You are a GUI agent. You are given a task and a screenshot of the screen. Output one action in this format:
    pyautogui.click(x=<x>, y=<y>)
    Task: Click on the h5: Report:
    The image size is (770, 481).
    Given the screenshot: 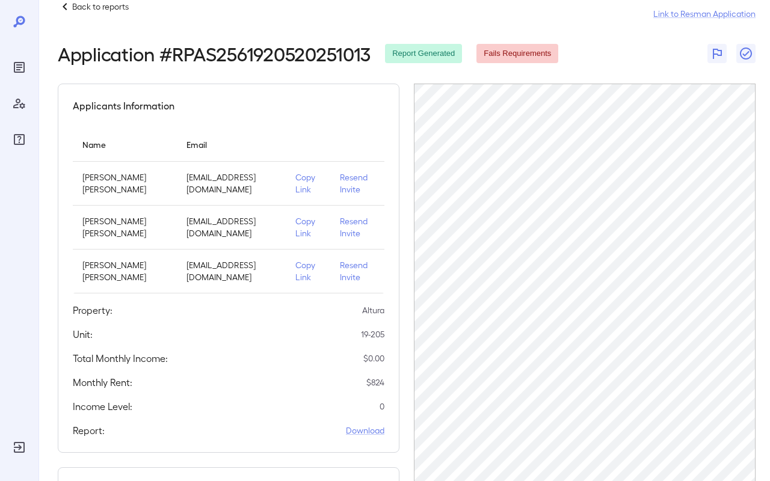 What is the action you would take?
    pyautogui.click(x=88, y=430)
    